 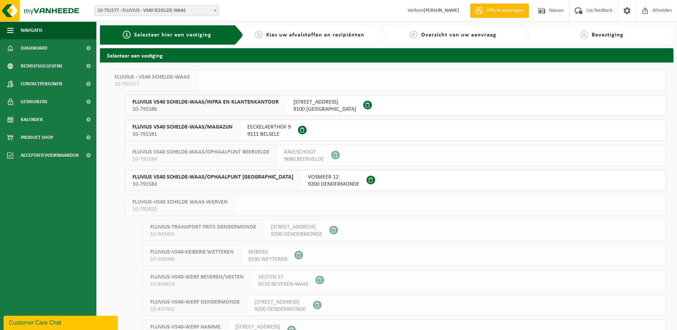 What do you see at coordinates (269, 127) in the screenshot?
I see `span: EECKELAERTHOF 9` at bounding box center [269, 127].